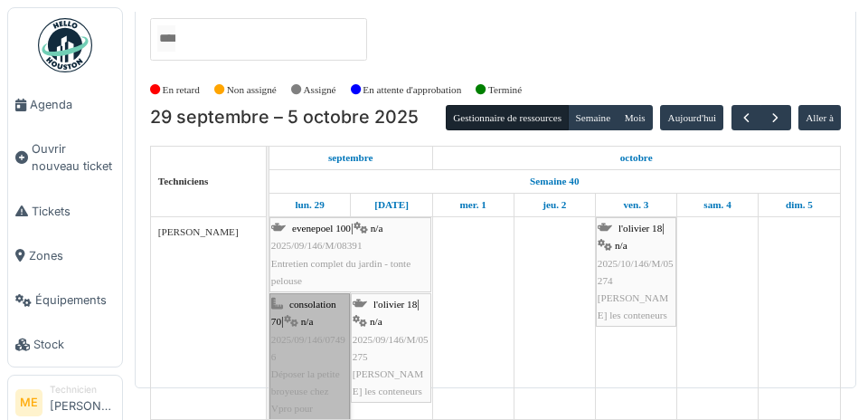 The width and height of the screenshot is (868, 420). Describe the element at coordinates (411, 90) in the screenshot. I see `label: En attente d'approbation` at that location.